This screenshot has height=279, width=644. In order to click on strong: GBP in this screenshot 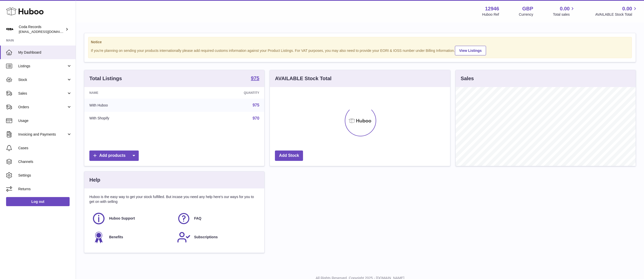, I will do `click(528, 9)`.